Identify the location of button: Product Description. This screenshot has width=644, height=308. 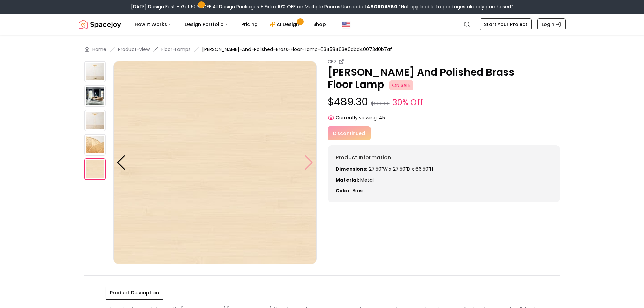
(134, 293).